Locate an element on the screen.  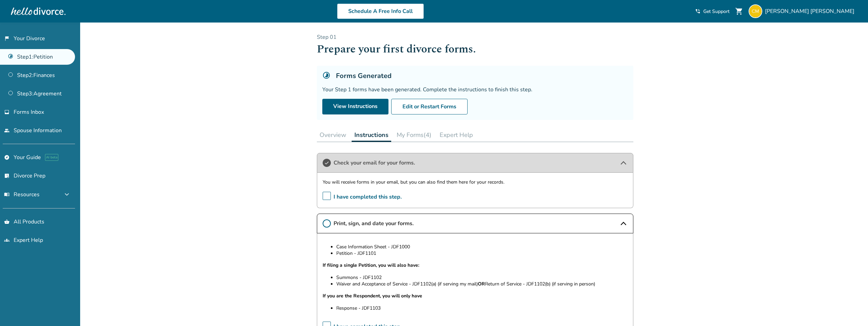
span: list_alt_check is located at coordinates (7, 176).